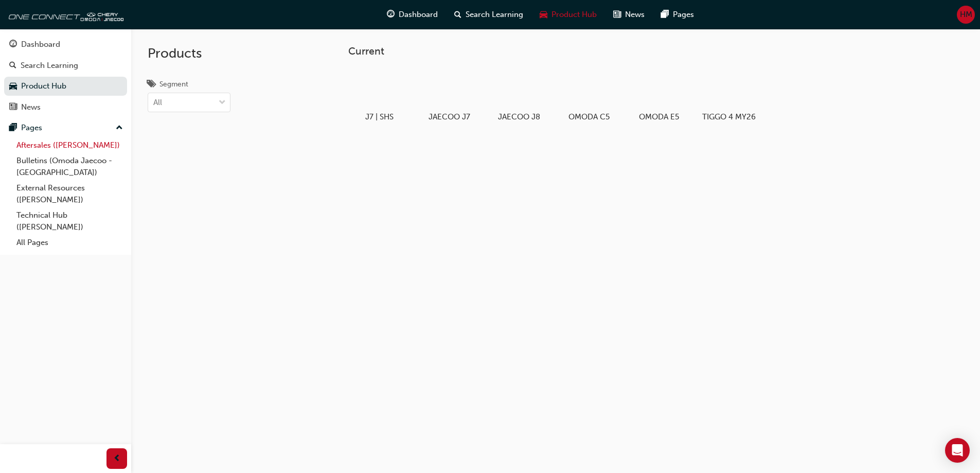 The width and height of the screenshot is (980, 473). Describe the element at coordinates (590, 117) in the screenshot. I see `h5: OMODA C5` at that location.